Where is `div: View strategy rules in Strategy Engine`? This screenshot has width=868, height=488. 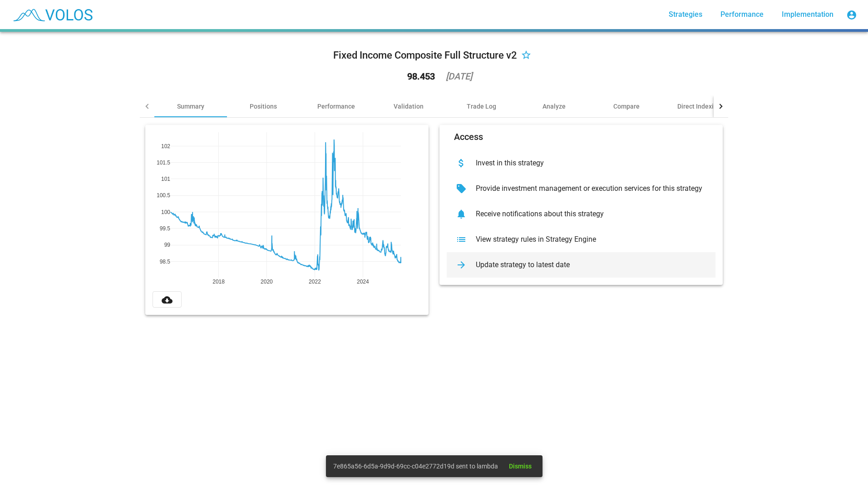
div: View strategy rules in Strategy Engine is located at coordinates (588, 240).